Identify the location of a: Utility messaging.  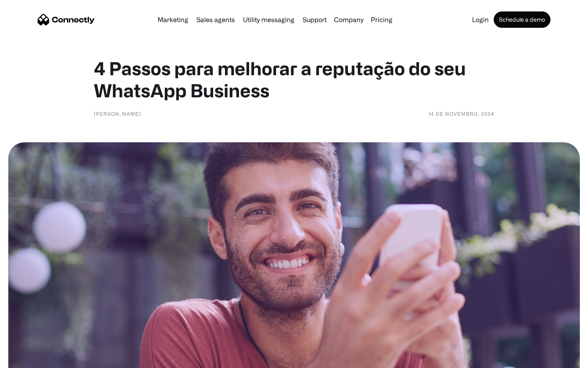
(269, 20).